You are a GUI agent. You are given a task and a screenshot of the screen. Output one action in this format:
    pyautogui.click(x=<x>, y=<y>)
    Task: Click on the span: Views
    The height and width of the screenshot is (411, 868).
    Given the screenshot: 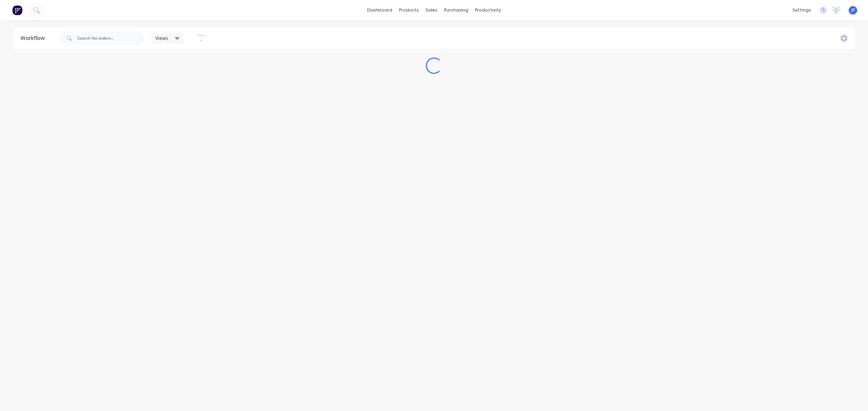 What is the action you would take?
    pyautogui.click(x=161, y=38)
    